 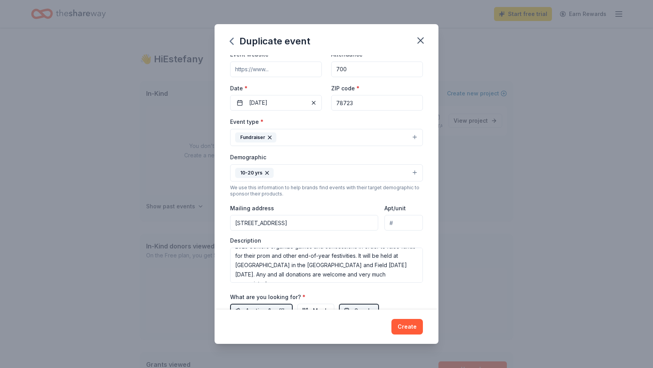 I want to click on button: Snacks, so click(x=359, y=310).